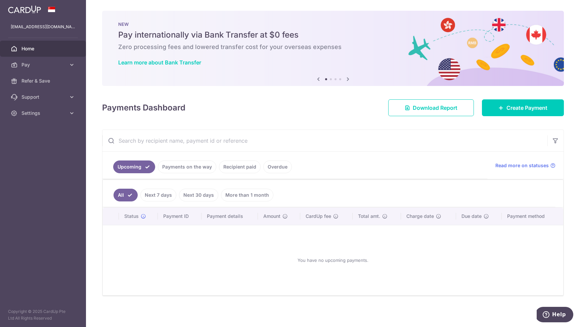  Describe the element at coordinates (527, 108) in the screenshot. I see `span: Create Payment` at that location.